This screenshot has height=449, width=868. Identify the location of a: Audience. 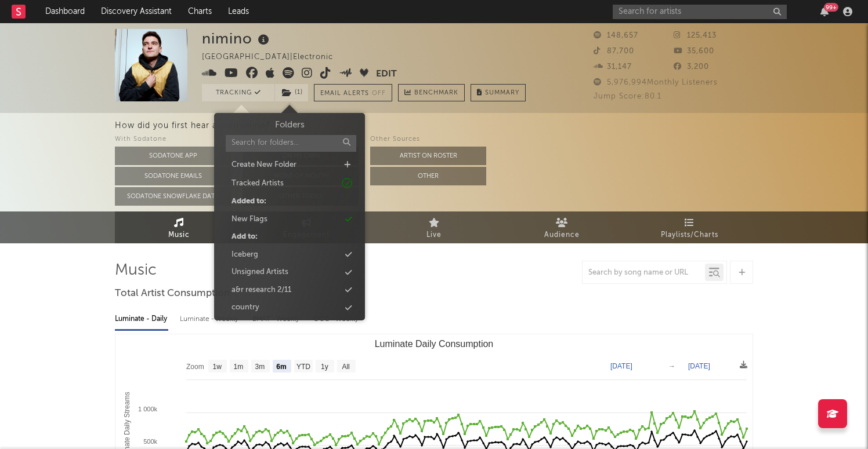
(562, 227).